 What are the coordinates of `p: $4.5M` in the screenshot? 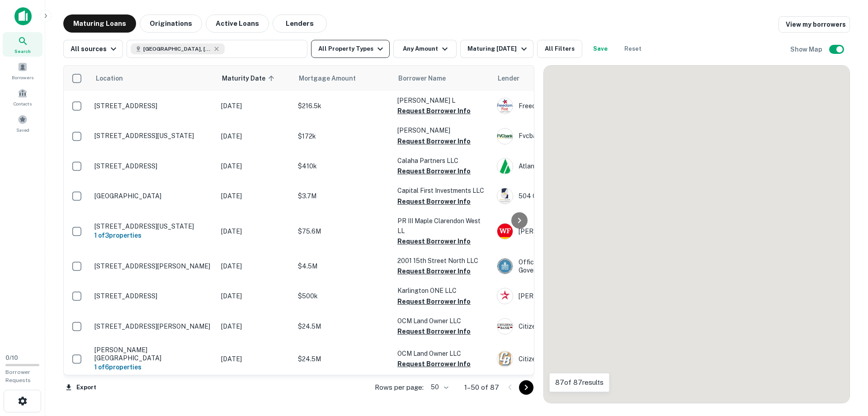 It's located at (343, 266).